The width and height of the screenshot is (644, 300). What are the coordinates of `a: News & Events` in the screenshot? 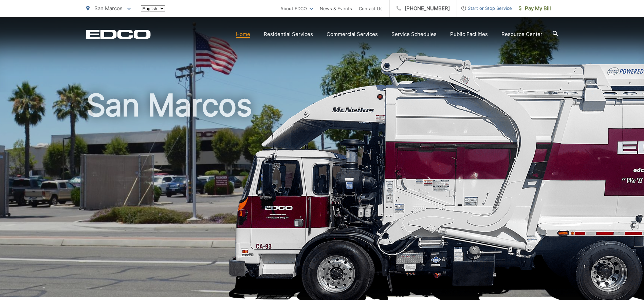 It's located at (336, 9).